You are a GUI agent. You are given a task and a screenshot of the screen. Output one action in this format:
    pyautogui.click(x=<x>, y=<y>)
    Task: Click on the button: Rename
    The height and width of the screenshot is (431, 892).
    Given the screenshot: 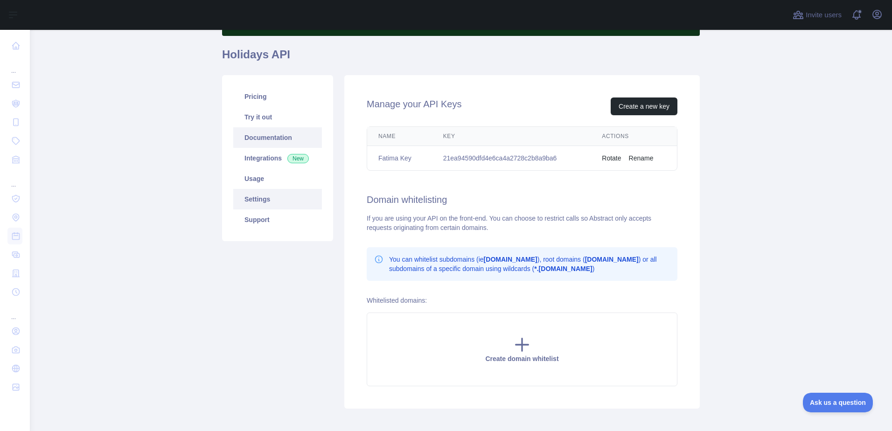 What is the action you would take?
    pyautogui.click(x=641, y=158)
    